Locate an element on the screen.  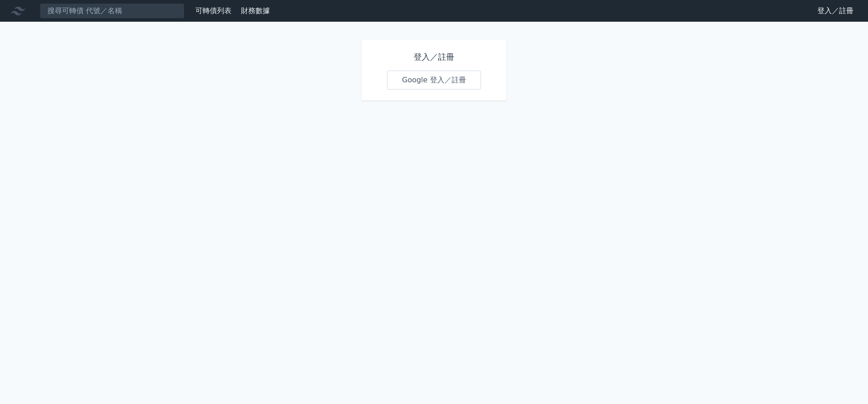
a: 財務數據 is located at coordinates (256, 10).